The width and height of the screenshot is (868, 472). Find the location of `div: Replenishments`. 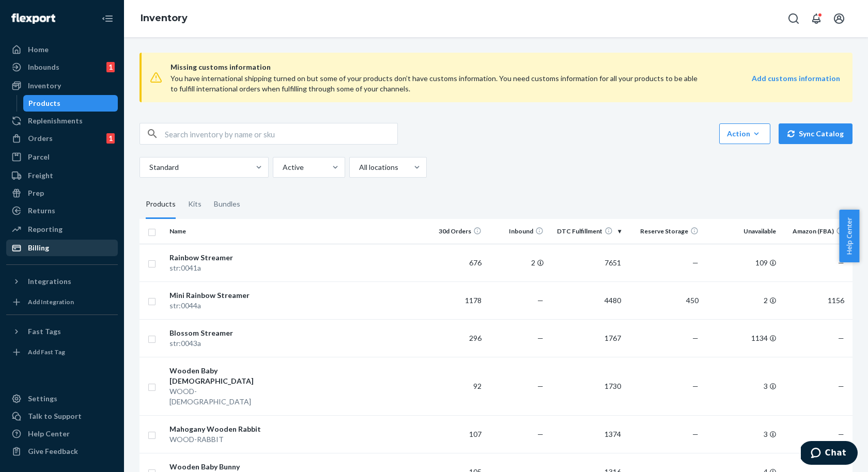

div: Replenishments is located at coordinates (55, 120).